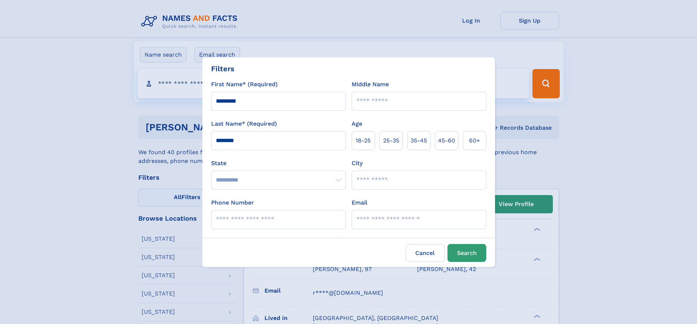  What do you see at coordinates (425, 253) in the screenshot?
I see `label: Cancel` at bounding box center [425, 253].